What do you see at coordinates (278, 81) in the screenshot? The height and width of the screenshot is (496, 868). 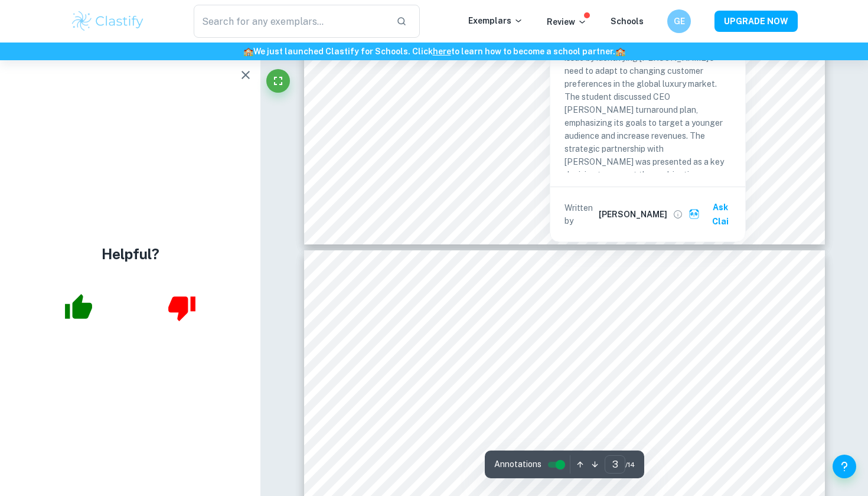 I see `button: Fullscreen` at bounding box center [278, 81].